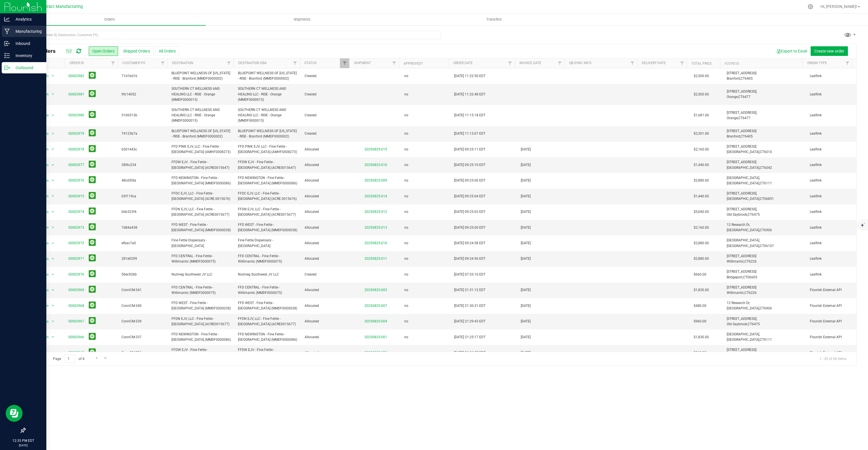  I want to click on a: 20250825-010, so click(376, 165).